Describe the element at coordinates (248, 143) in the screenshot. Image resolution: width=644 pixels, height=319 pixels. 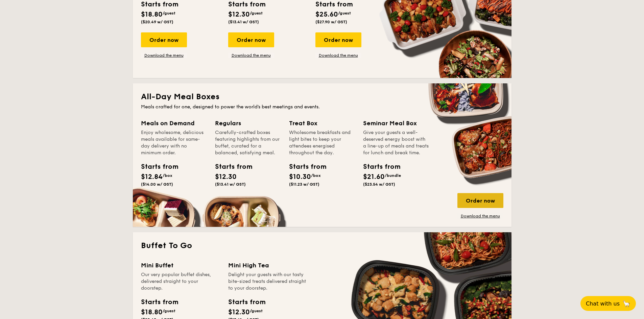
I see `div: Carefully-crafted boxes featuring highlights from our buffet, curated for a balanced, satisfying ...` at that location.